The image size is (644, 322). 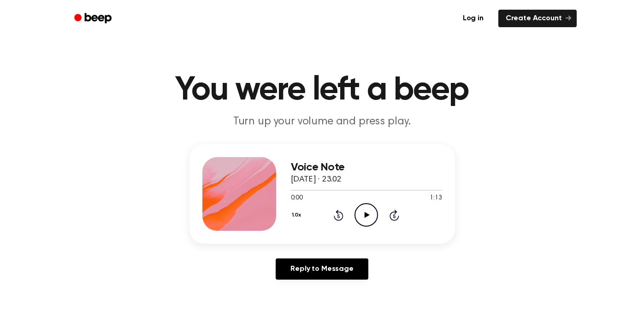 I want to click on p: Turn up your volume and press play., so click(x=322, y=121).